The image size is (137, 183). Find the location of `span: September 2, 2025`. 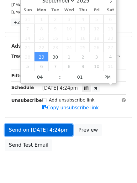

span: September 2, 2025 is located at coordinates (55, 19).